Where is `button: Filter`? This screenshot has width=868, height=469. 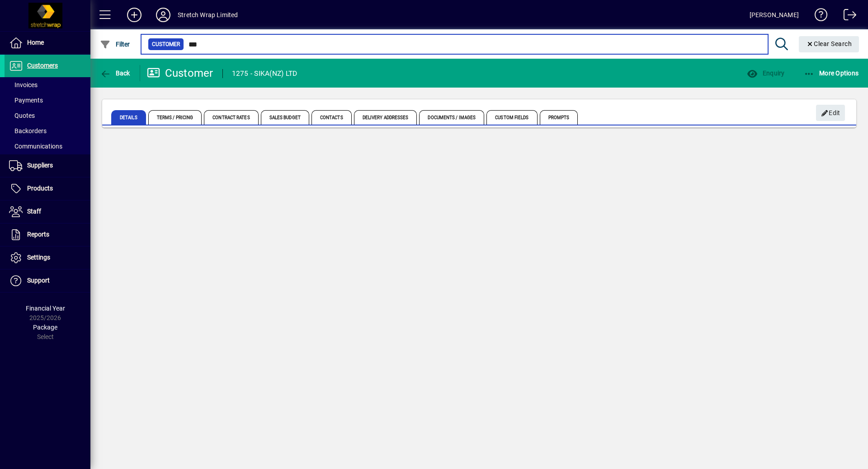
button: Filter is located at coordinates (115, 44).